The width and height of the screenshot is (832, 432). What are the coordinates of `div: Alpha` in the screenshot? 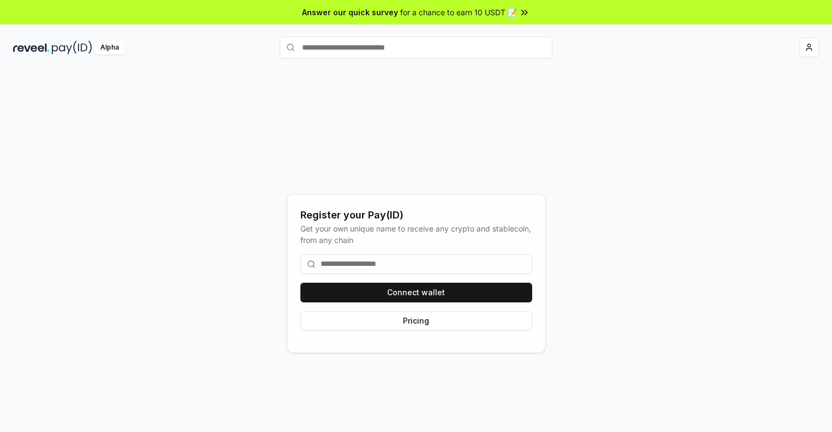 It's located at (110, 47).